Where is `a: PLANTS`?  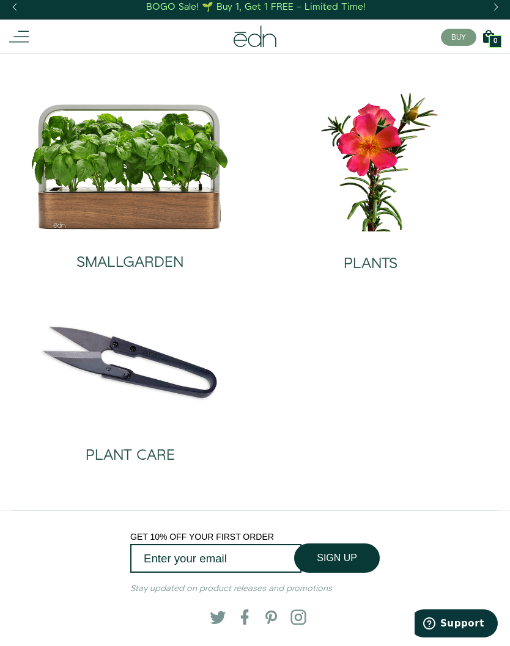 a: PLANTS is located at coordinates (370, 257).